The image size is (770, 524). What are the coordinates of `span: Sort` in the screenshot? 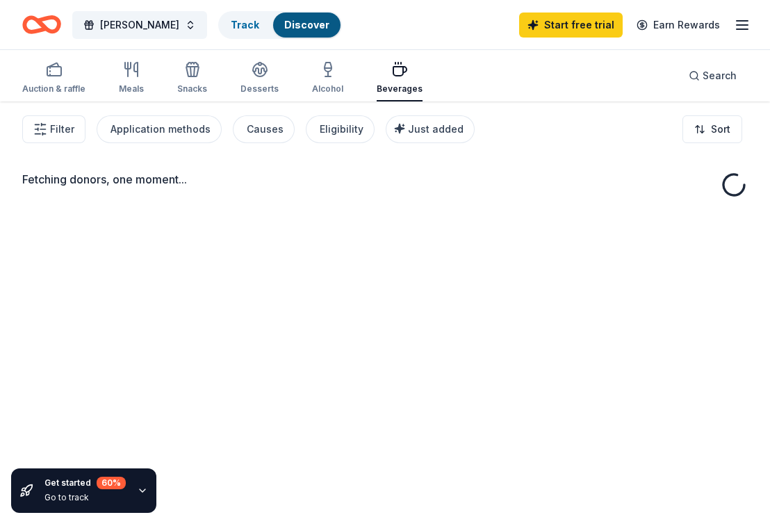 It's located at (720, 129).